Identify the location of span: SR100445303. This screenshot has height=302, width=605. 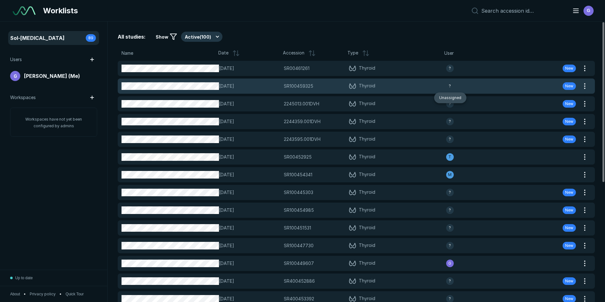
(299, 192).